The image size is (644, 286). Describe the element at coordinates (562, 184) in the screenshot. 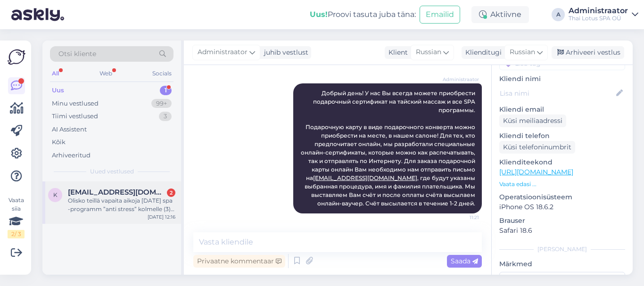

I see `p: Vaata edasi ...` at that location.